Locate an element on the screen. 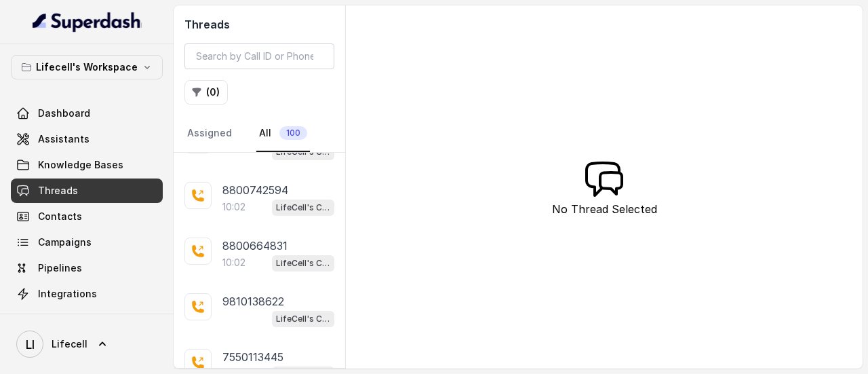  span: Knowledge Bases is located at coordinates (81, 165).